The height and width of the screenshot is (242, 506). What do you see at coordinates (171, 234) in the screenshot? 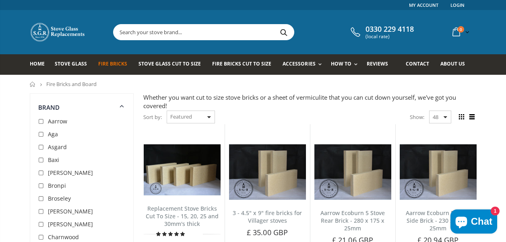
I see `span: 4.78 stars` at bounding box center [171, 234].